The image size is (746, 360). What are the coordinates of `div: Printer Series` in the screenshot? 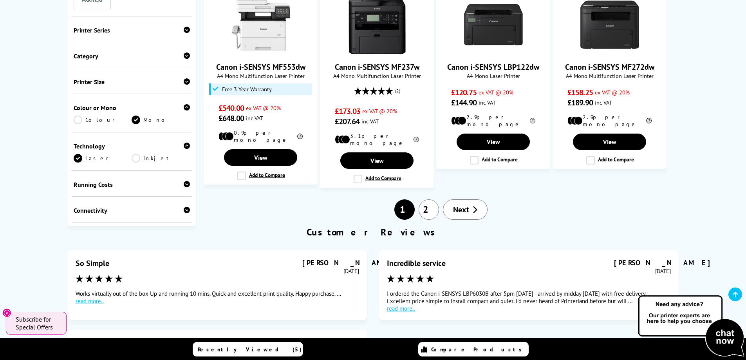 It's located at (132, 30).